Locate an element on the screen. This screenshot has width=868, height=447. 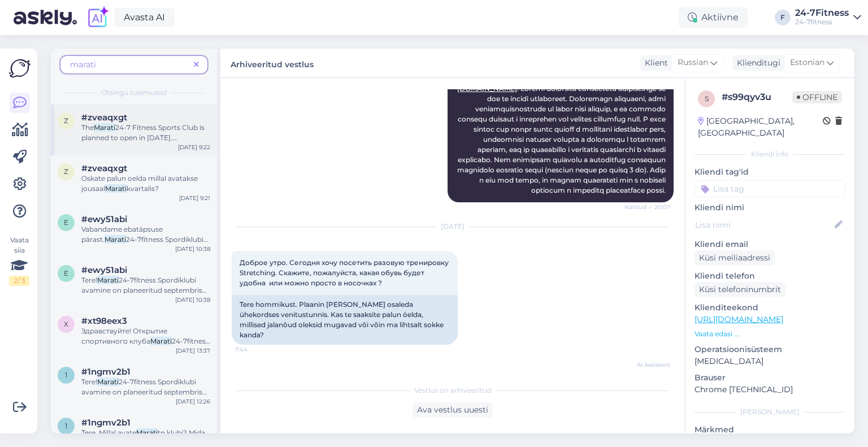
a: 24-7Fitness24-7fitness is located at coordinates (828, 18).